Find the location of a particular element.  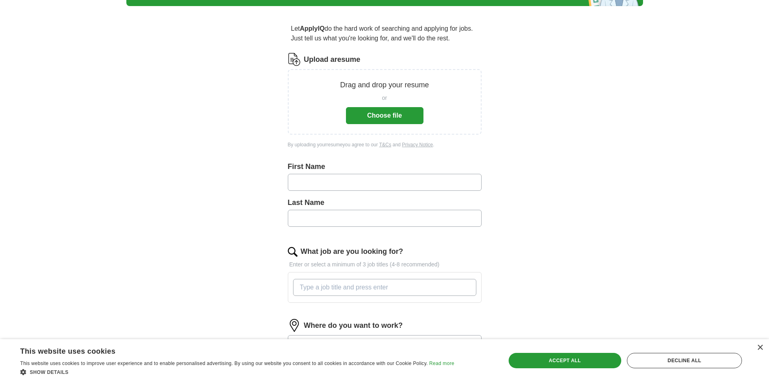

div: Decline all is located at coordinates (684, 360).